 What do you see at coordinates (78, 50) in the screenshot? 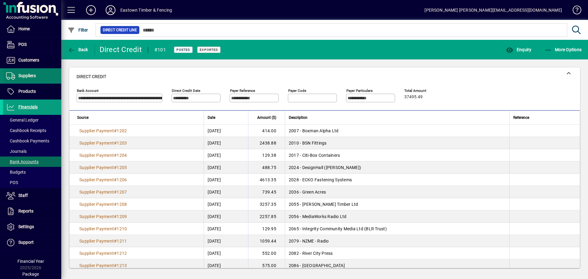
I see `span: Back` at bounding box center [78, 50].